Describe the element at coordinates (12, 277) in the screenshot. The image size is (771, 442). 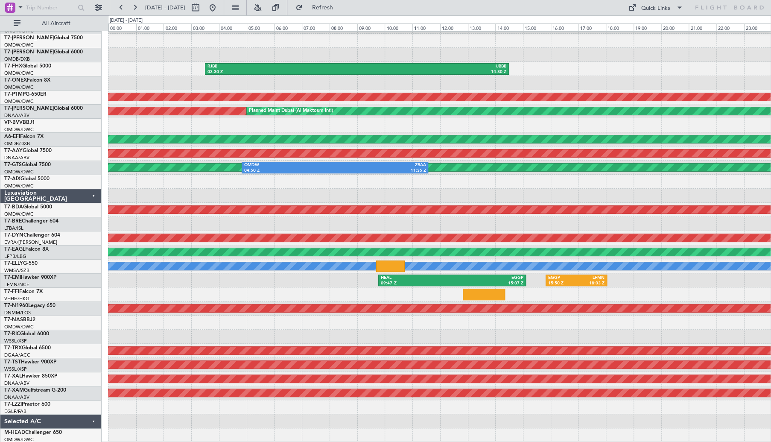
I see `span: T7-EMI` at that location.